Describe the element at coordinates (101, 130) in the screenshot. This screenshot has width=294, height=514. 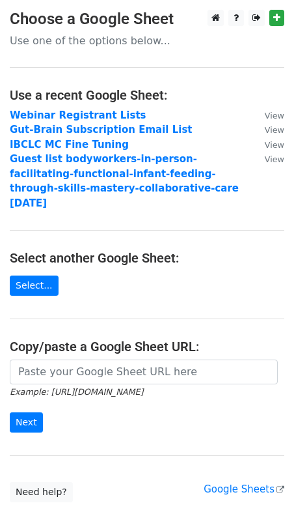
I see `strong: Gut-Brain Subscription Email List` at that location.